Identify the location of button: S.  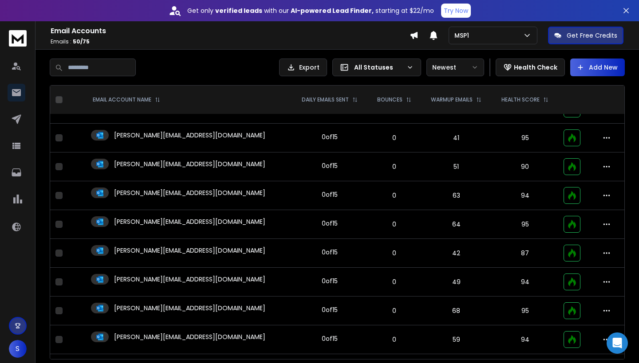
(18, 349).